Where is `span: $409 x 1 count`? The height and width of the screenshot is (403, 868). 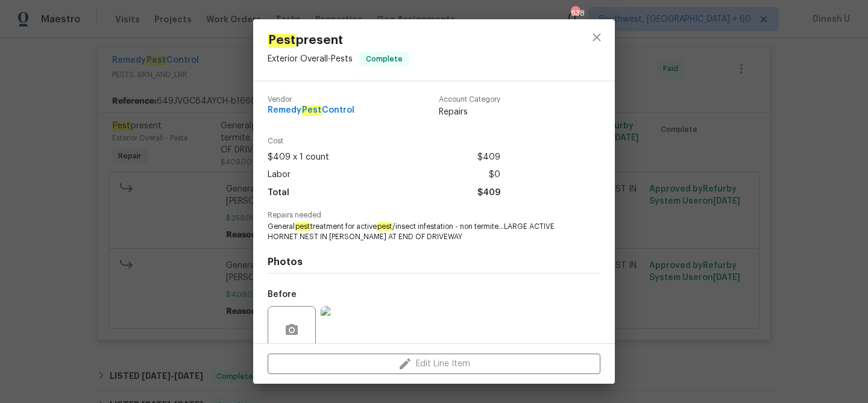
span: $409 x 1 count is located at coordinates (298, 157).